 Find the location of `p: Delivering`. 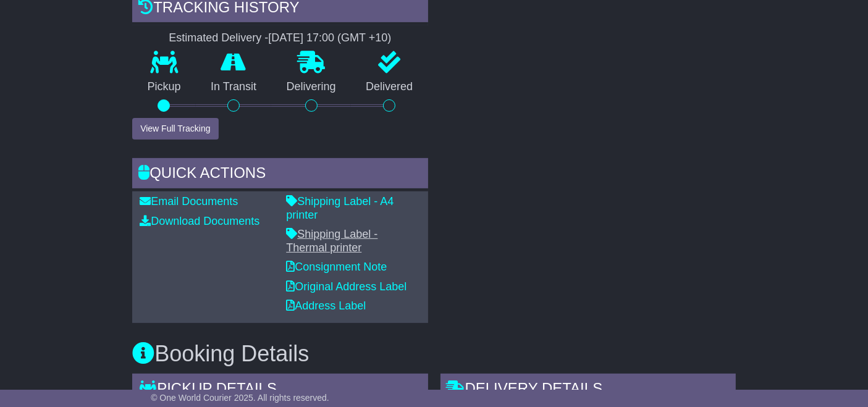

p: Delivering is located at coordinates (311, 87).